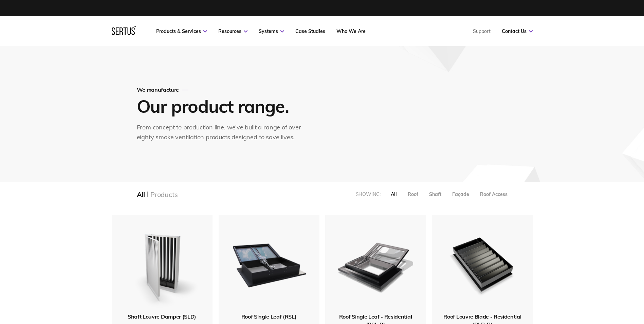 The image size is (644, 324). Describe the element at coordinates (222, 106) in the screenshot. I see `h1: Our product range.` at that location.